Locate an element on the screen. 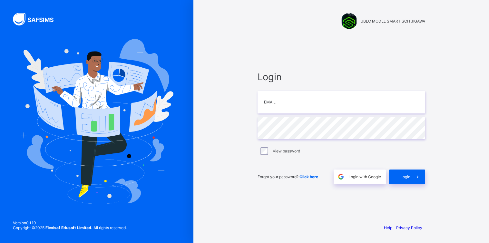 The height and width of the screenshot is (243, 489). span: Version 0.1.19 is located at coordinates (70, 223).